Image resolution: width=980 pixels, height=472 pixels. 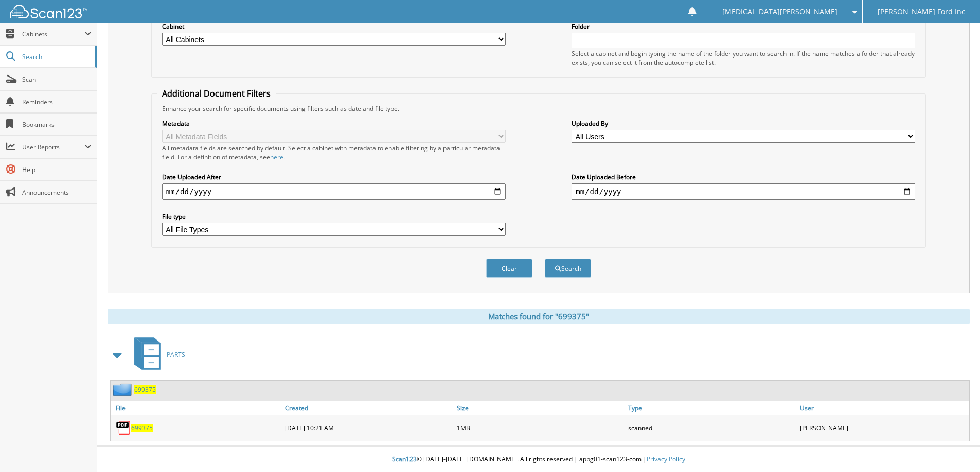 I want to click on span: Help, so click(x=57, y=169).